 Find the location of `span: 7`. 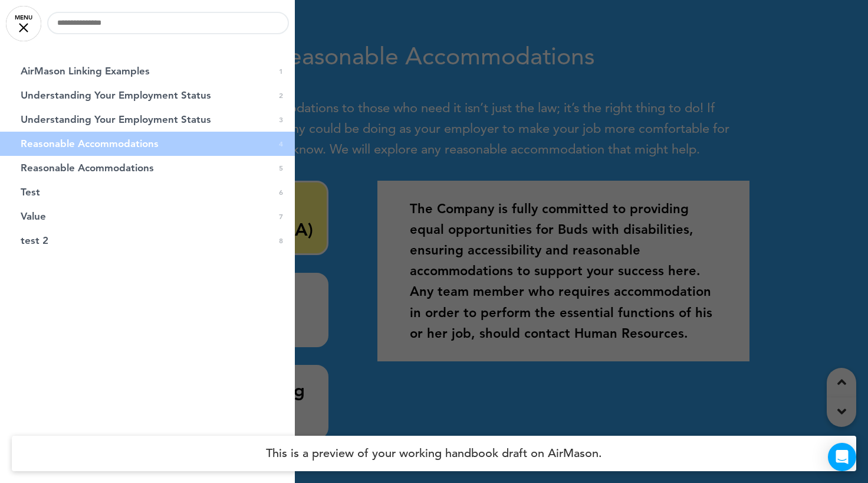

span: 7 is located at coordinates (281, 216).